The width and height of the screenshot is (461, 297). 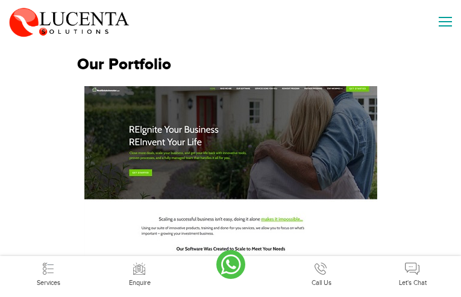 What do you see at coordinates (412, 278) in the screenshot?
I see `a: Let's Chat` at bounding box center [412, 278].